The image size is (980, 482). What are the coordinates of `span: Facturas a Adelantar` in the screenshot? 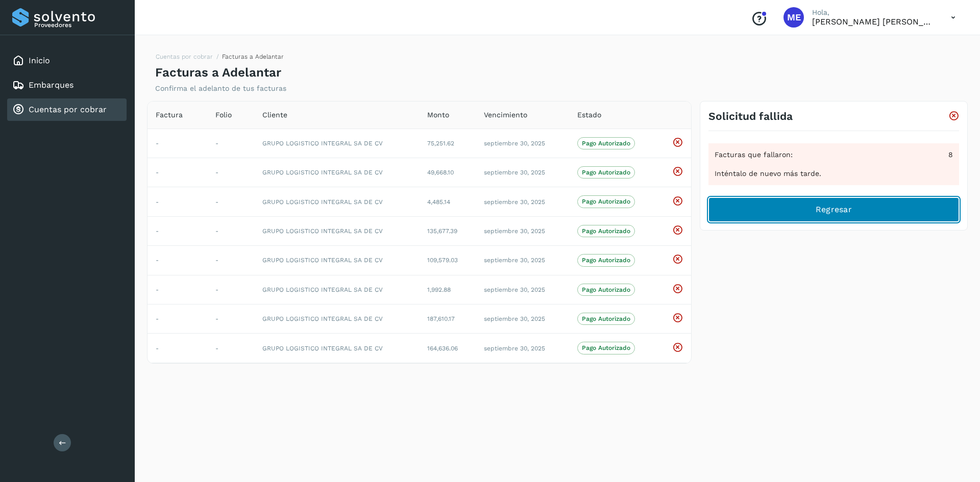 It's located at (253, 56).